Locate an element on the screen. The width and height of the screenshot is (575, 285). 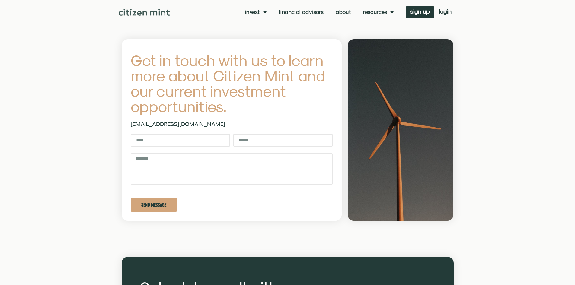
h4: Get in touch with us to learn more about Citizen Mint and our current investment opportunities. is located at coordinates (232, 84).